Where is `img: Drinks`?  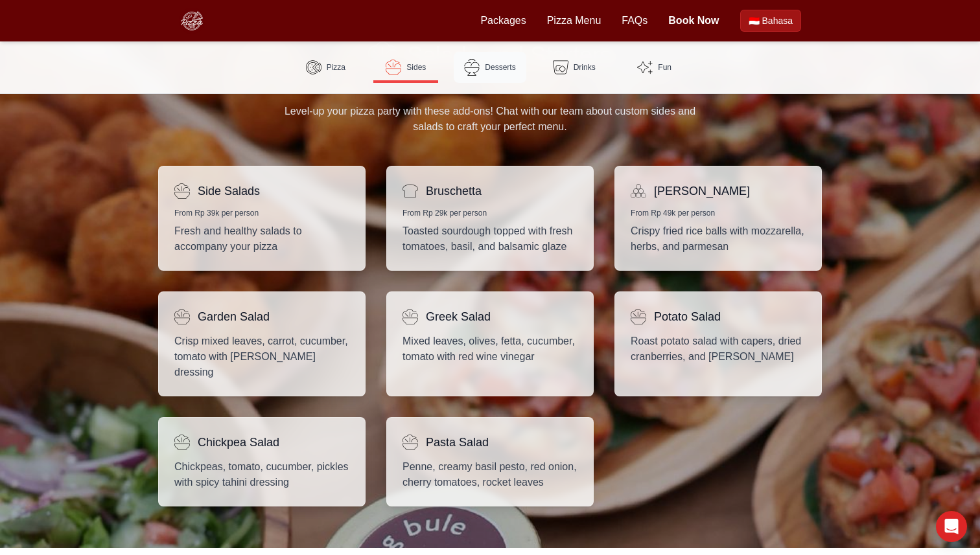
img: Drinks is located at coordinates (561, 67).